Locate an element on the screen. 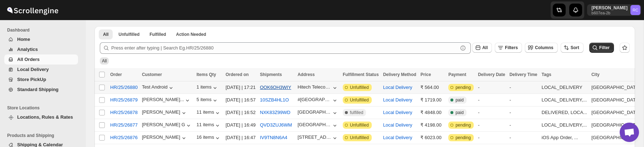 The width and height of the screenshot is (644, 147). span: Dashboard is located at coordinates (44, 30).